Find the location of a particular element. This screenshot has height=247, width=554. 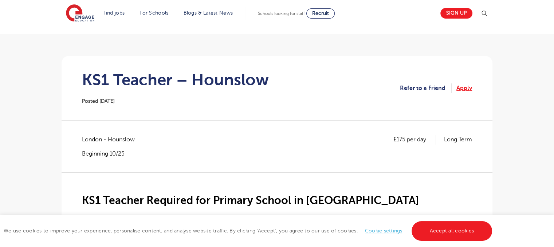

span: Recruit is located at coordinates (320, 13).